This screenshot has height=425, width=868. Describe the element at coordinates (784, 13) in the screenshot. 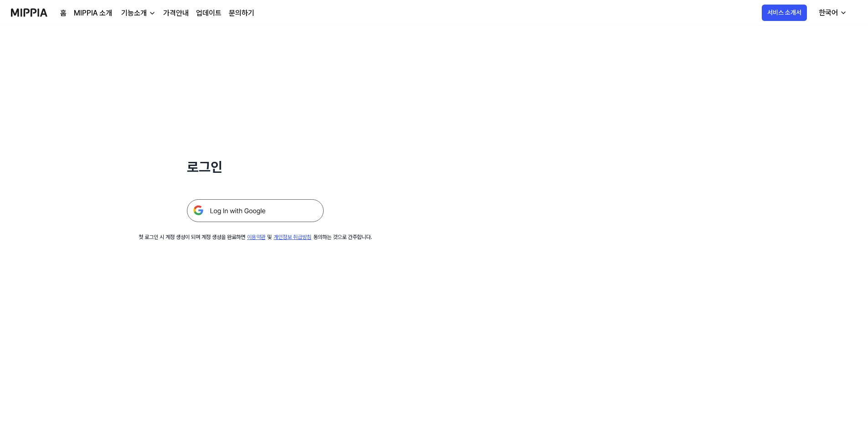

I see `a: 서비스 소개서` at that location.